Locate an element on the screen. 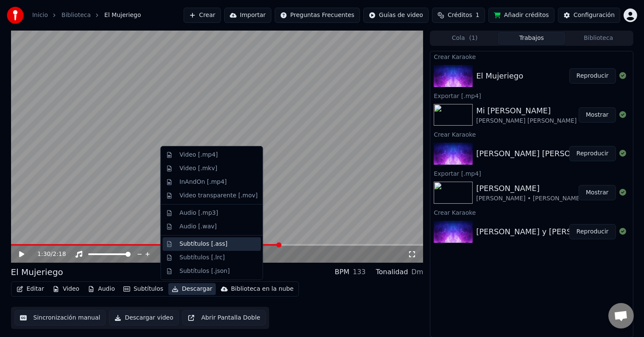 The image size is (644, 337). div: Audio [.wav] is located at coordinates (198, 227).